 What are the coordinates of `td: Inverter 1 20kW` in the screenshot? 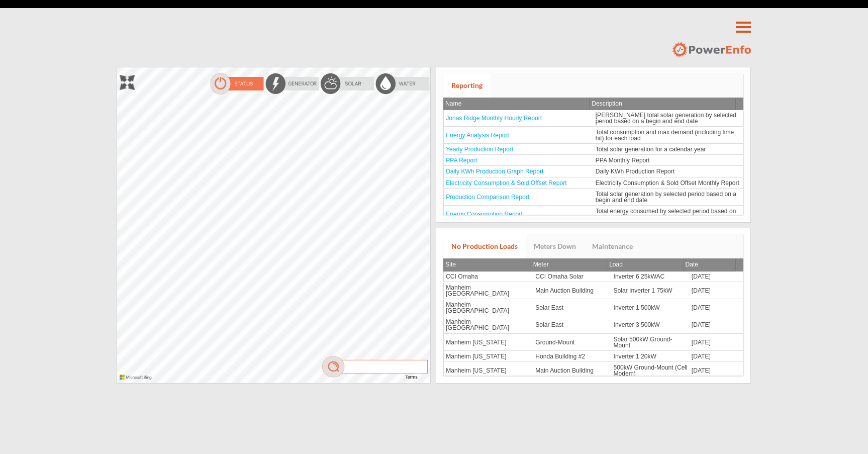 It's located at (651, 356).